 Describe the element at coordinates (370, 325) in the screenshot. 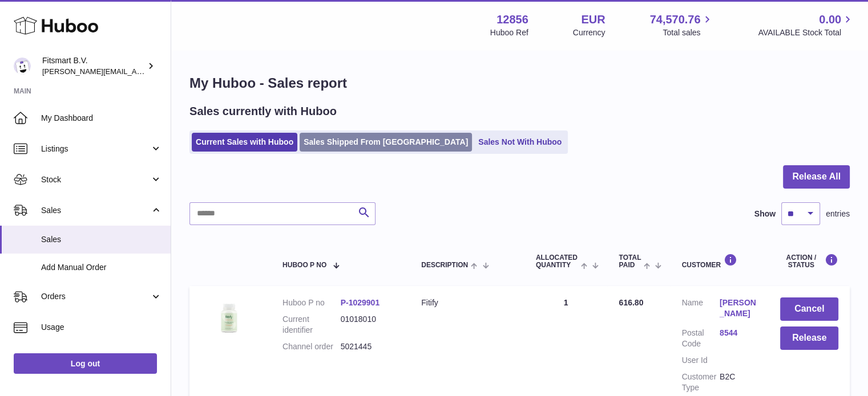

I see `dd: 01018010` at that location.